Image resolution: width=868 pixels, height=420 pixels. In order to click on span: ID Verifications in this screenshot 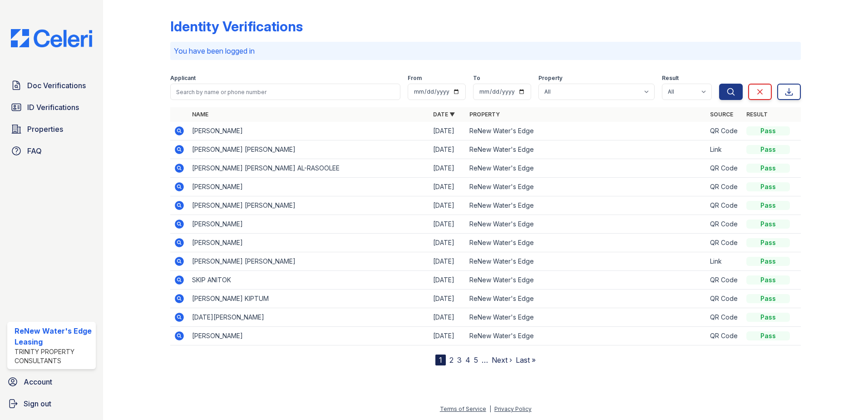, I will do `click(53, 107)`.